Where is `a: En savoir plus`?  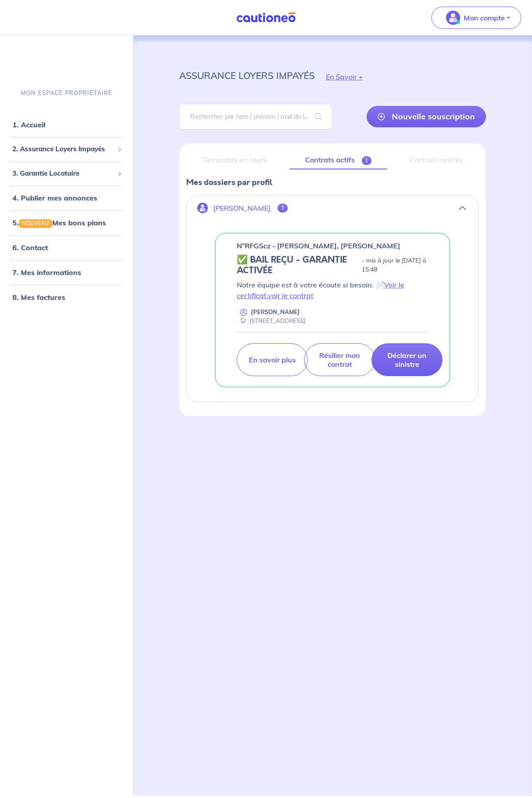 a: En savoir plus is located at coordinates (273, 360).